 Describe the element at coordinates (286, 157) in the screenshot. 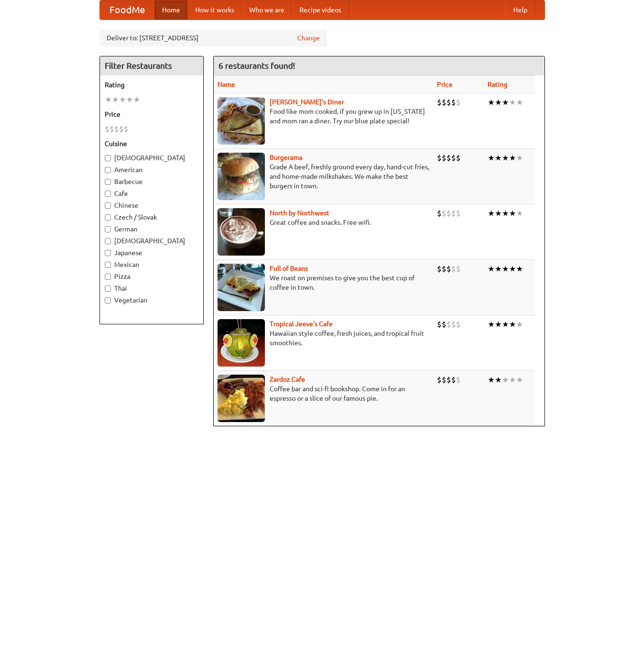

I see `b: Burgerama` at that location.